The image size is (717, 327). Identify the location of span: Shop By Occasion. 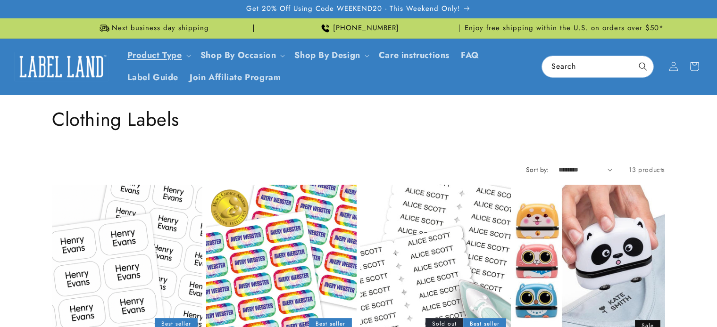
(238, 55).